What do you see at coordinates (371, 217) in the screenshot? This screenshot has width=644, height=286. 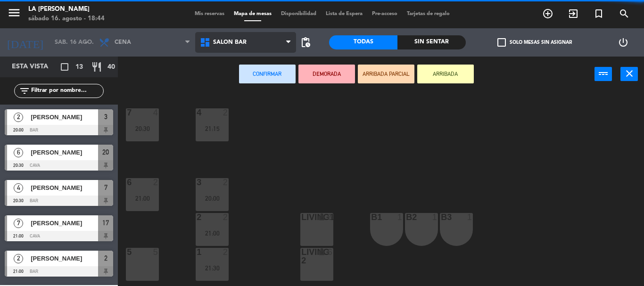 I see `div: B1` at bounding box center [371, 217].